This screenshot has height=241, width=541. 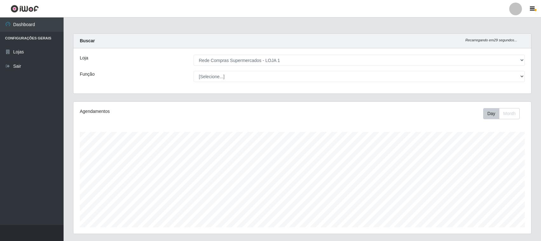 I want to click on div: Toolbar with button groups, so click(x=504, y=113).